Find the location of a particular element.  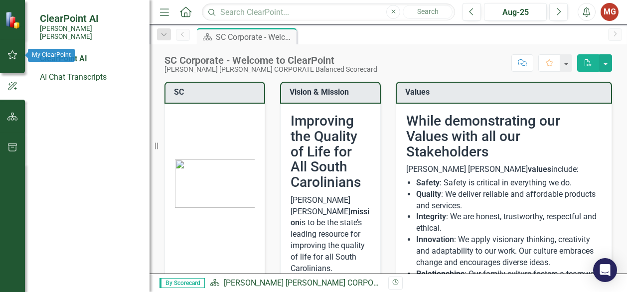

li: : Safety is critical in everything we do. is located at coordinates (509, 183).